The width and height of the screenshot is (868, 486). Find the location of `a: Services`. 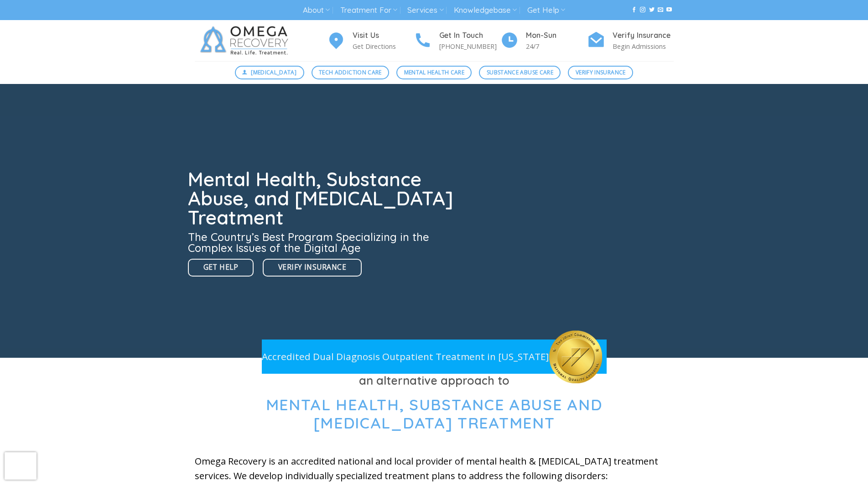

a: Services is located at coordinates (426, 10).